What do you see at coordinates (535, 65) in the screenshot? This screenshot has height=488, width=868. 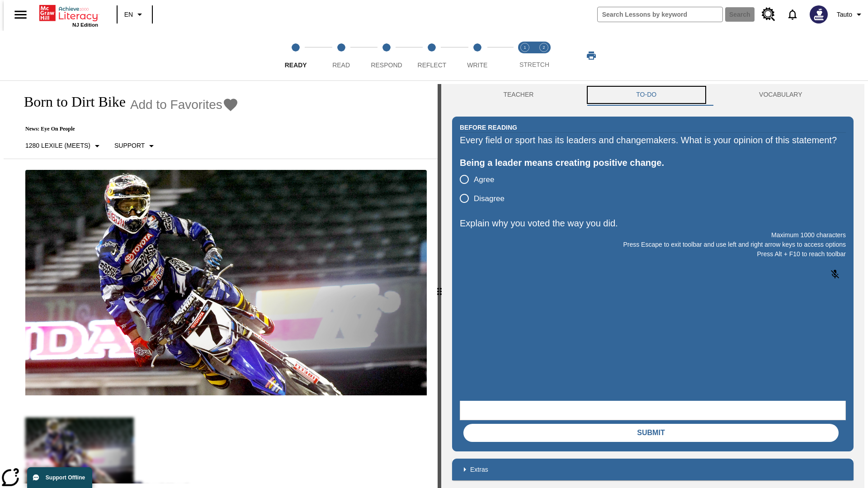 I see `span: STRETCH` at bounding box center [535, 65].